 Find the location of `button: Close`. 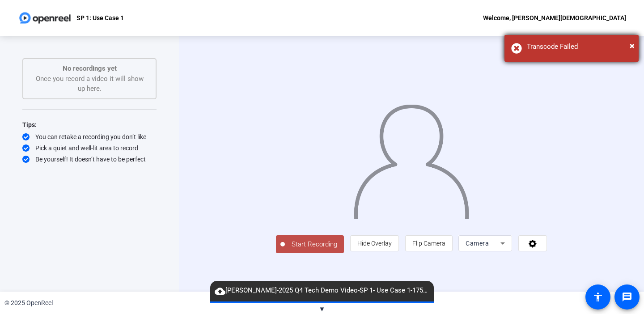

button: Close is located at coordinates (632, 46).